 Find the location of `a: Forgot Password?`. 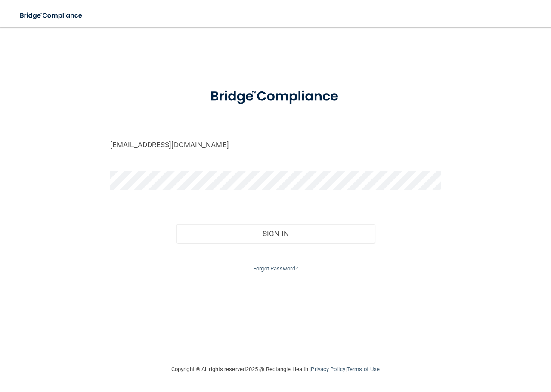

a: Forgot Password? is located at coordinates (276, 268).